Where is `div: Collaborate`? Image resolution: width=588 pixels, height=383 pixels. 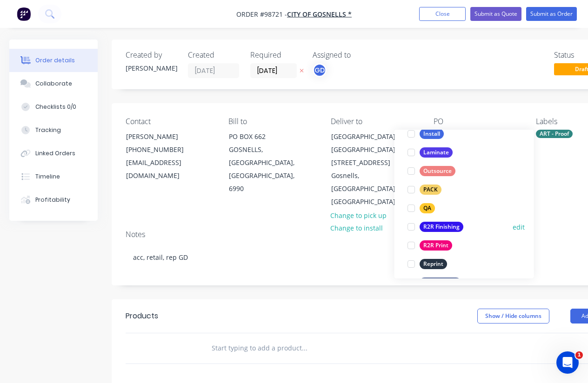
div: Collaborate is located at coordinates (53, 84).